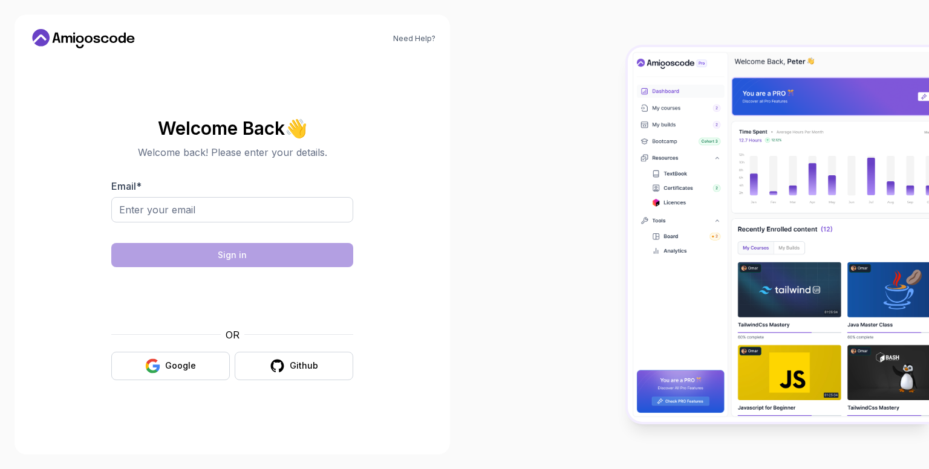 The width and height of the screenshot is (929, 469). What do you see at coordinates (232, 128) in the screenshot?
I see `h2: Welcome Back` at bounding box center [232, 128].